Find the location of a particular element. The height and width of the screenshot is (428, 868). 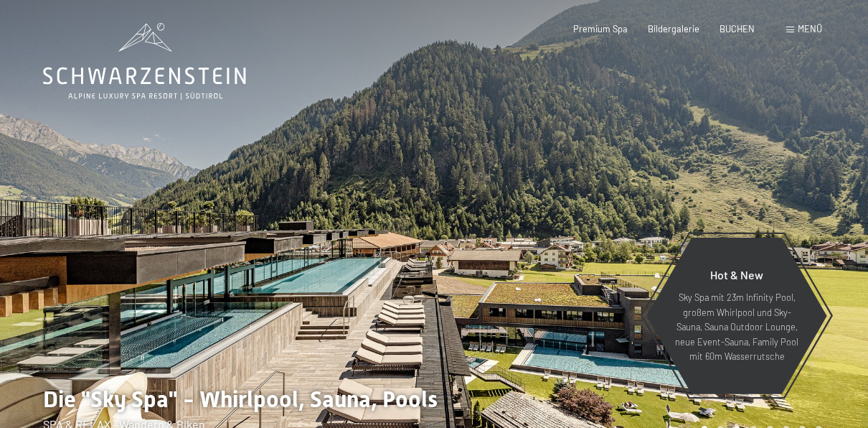

span: Menü is located at coordinates (809, 29).